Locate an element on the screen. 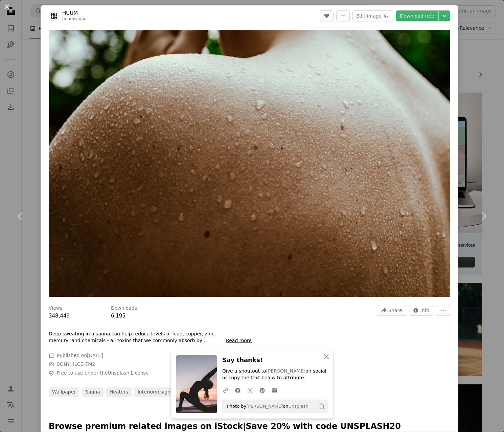 This screenshot has height=432, width=504. a: Share on Facebook is located at coordinates (238, 390).